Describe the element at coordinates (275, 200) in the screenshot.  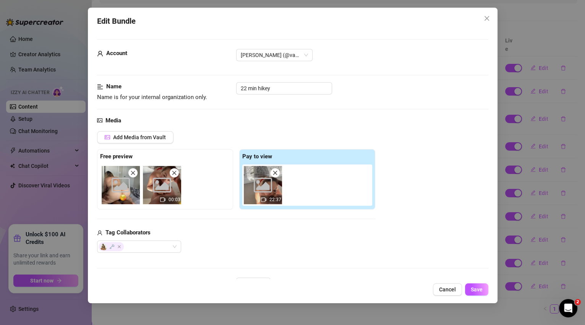
I see `span: 22:37` at that location.